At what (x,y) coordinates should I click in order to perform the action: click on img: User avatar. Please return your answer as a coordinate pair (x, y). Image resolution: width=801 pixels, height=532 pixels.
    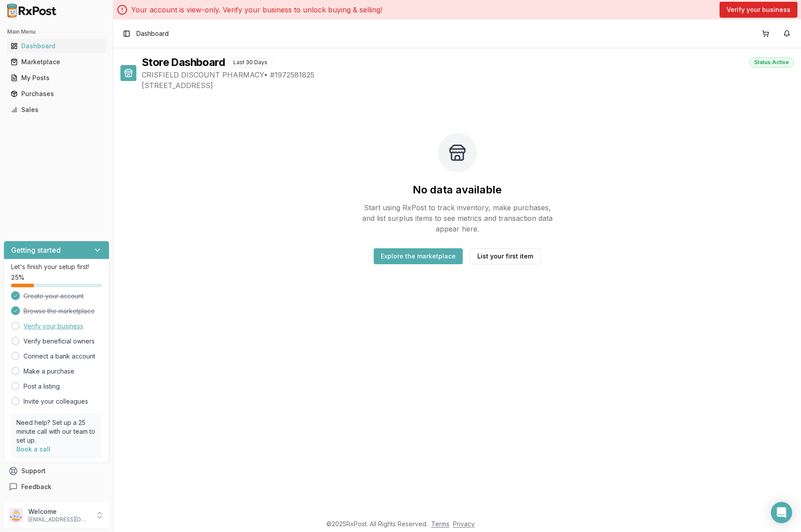
    Looking at the image, I should click on (16, 515).